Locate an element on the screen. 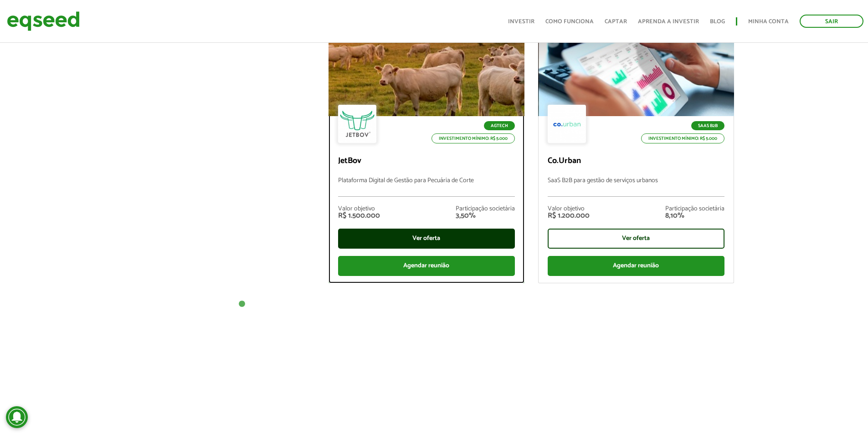  p: SaaS B2B is located at coordinates (708, 126).